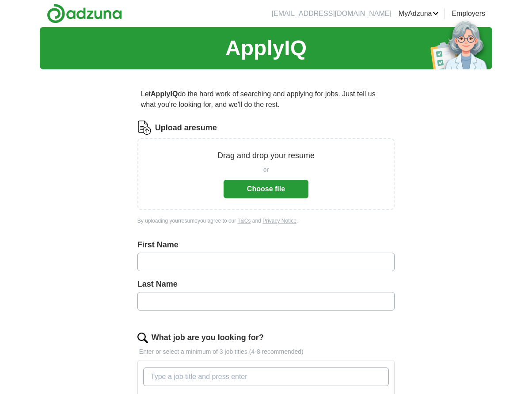 Image resolution: width=532 pixels, height=394 pixels. Describe the element at coordinates (266, 284) in the screenshot. I see `label: Last Name` at that location.